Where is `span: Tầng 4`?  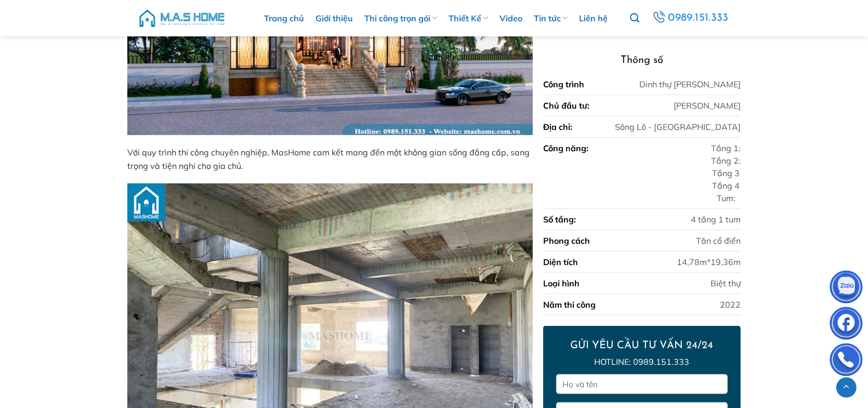 span: Tầng 4 is located at coordinates (725, 186).